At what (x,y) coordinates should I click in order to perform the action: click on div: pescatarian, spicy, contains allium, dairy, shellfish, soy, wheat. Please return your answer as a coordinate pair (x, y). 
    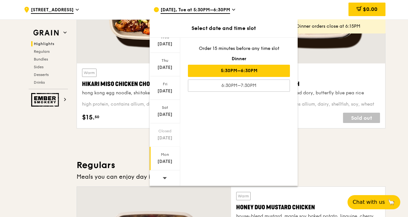
    Looking at the image, I should click on (309, 104).